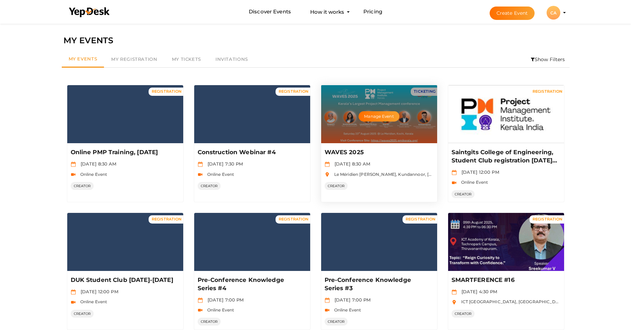  What do you see at coordinates (232, 59) in the screenshot?
I see `span: Invitations` at bounding box center [232, 59].